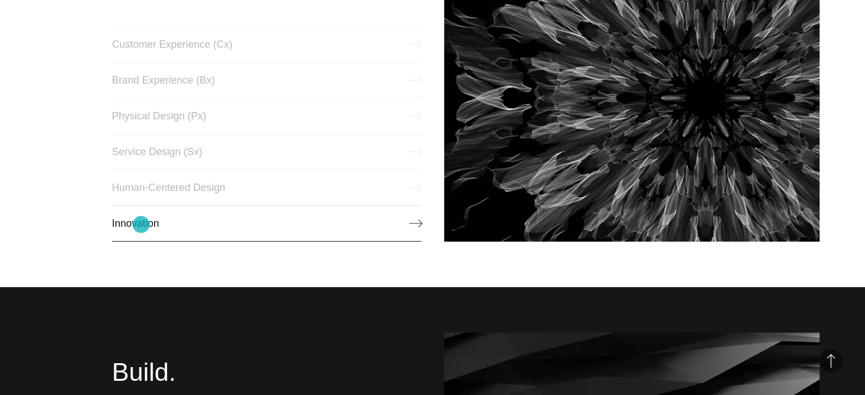 The height and width of the screenshot is (395, 865). What do you see at coordinates (267, 116) in the screenshot?
I see `a: Physical Design (Px)` at bounding box center [267, 116].